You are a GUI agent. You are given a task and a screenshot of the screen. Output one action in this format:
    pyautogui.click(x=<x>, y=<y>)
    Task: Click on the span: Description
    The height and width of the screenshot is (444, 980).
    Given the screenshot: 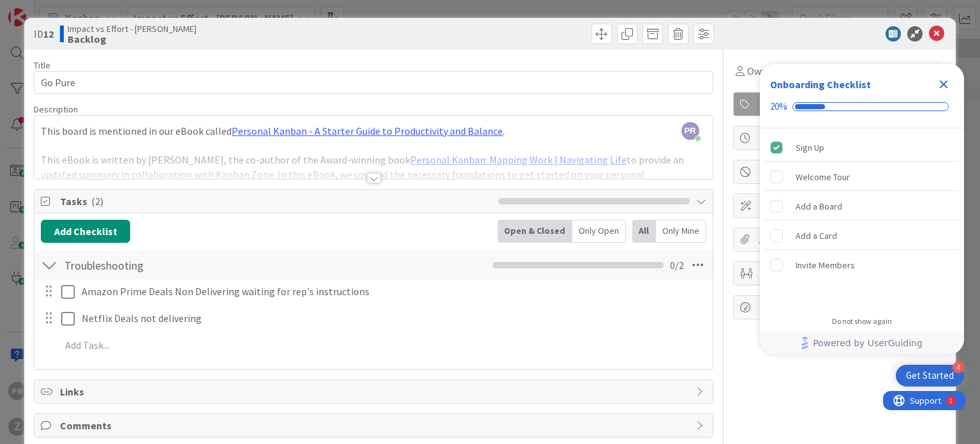 What is the action you would take?
    pyautogui.click(x=56, y=109)
    